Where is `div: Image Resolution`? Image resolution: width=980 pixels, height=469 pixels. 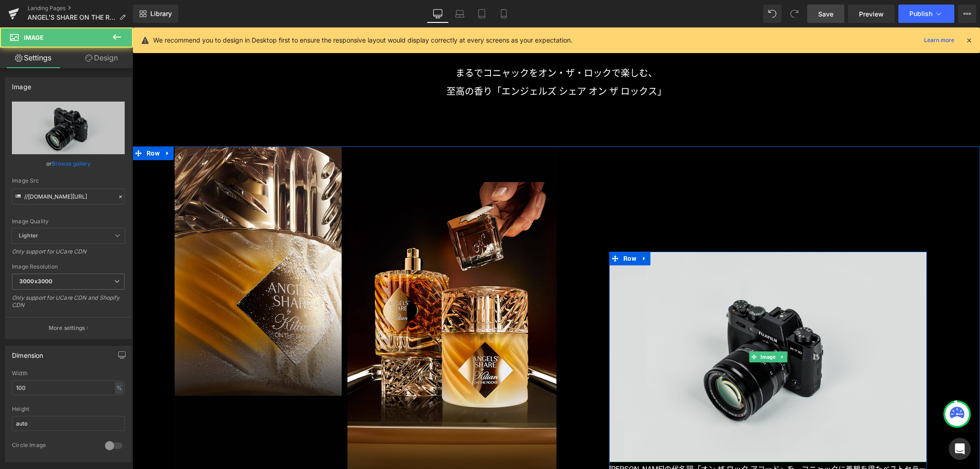
div: Image Resolution is located at coordinates (68, 267).